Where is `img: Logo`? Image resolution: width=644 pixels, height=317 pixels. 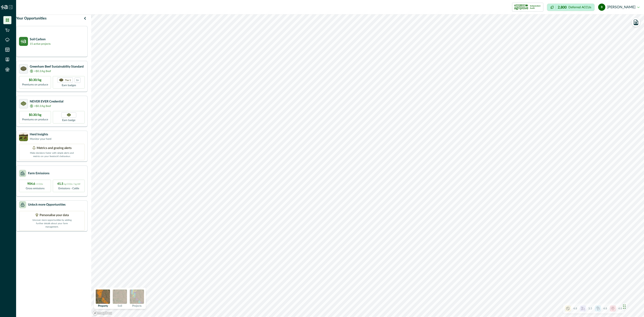 img: Logo is located at coordinates (4, 7).